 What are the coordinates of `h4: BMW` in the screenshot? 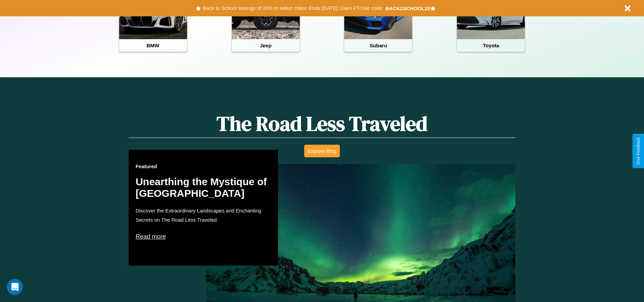 It's located at (153, 46).